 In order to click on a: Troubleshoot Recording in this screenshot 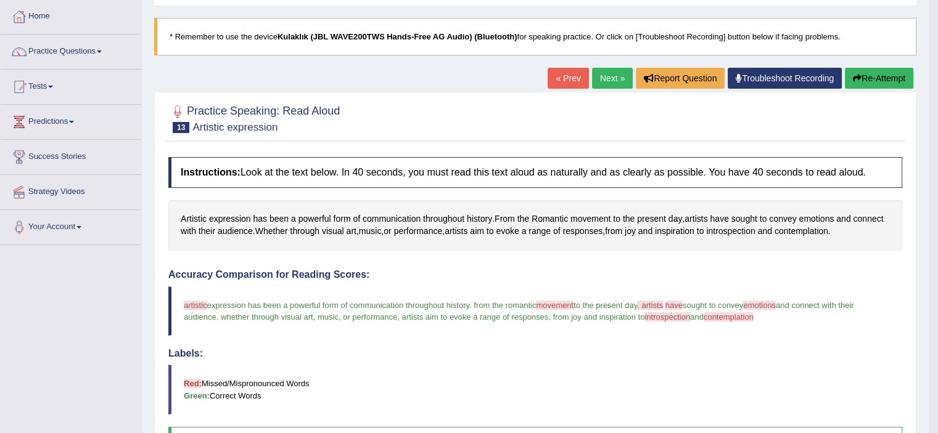, I will do `click(784, 78)`.